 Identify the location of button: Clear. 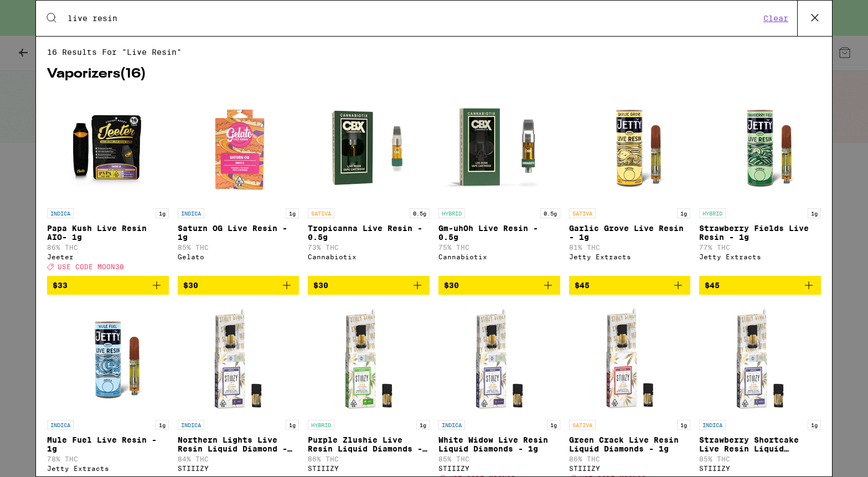
(775, 18).